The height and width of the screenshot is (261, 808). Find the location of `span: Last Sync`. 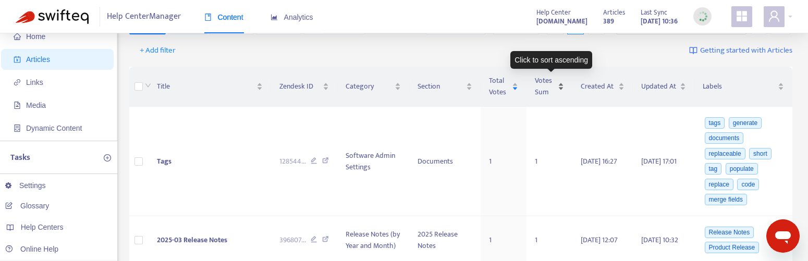

span: Last Sync is located at coordinates (654, 13).